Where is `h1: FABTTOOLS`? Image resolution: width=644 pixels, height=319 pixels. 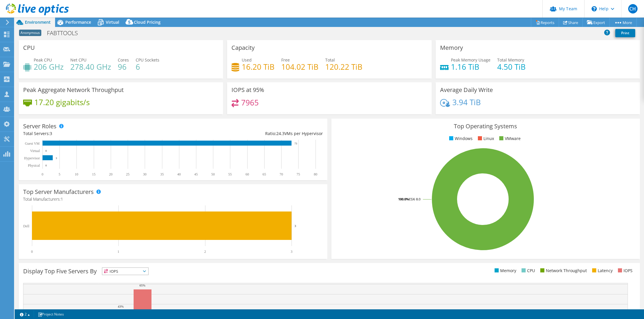 h1: FABTTOOLS is located at coordinates (65, 33).